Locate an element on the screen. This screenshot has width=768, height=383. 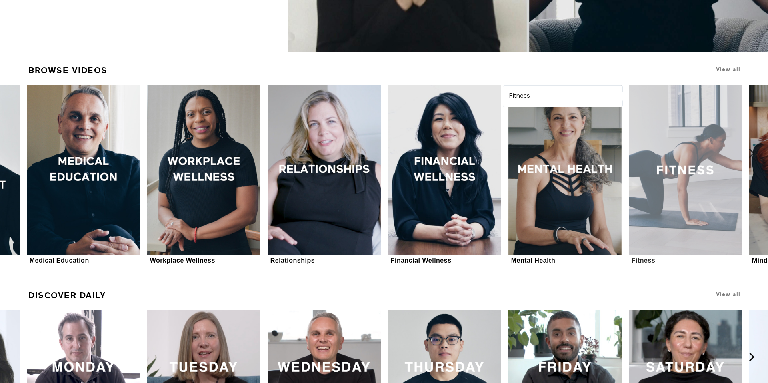
a: RelationshipsRelationships is located at coordinates (324, 175).